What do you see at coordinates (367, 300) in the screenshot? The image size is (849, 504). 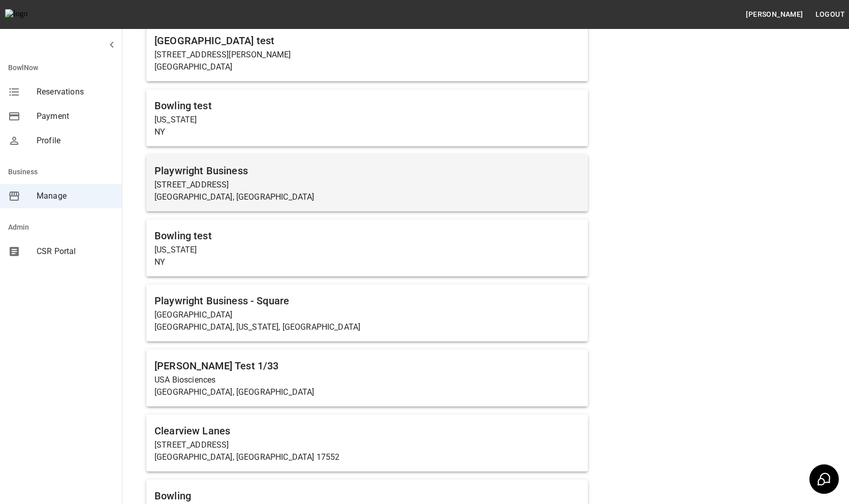 I see `h6: Playwright Business - Square` at bounding box center [367, 300].